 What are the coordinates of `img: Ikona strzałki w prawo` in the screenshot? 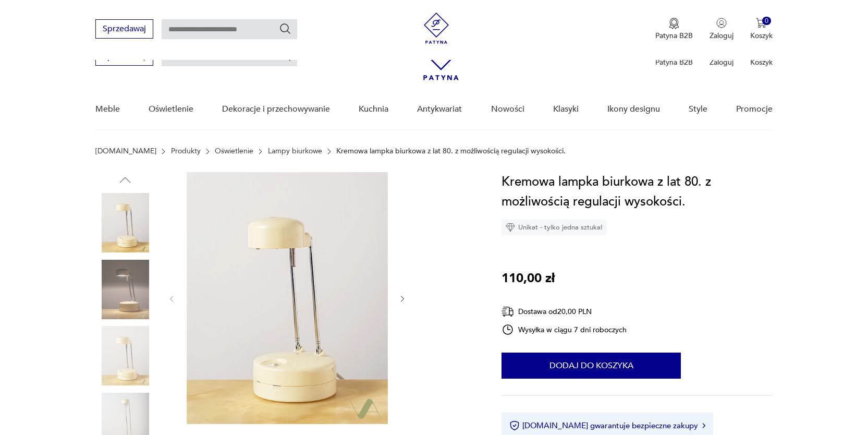 It's located at (704, 425).